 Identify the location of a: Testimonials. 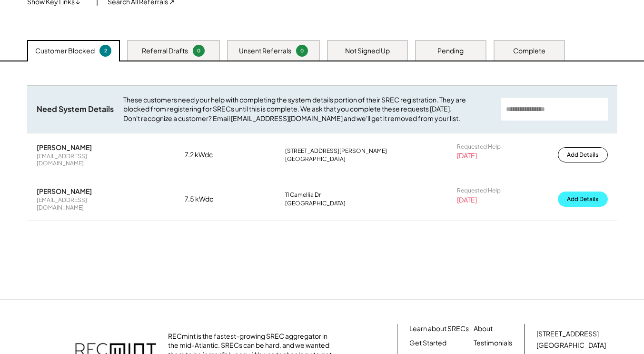
(492, 343).